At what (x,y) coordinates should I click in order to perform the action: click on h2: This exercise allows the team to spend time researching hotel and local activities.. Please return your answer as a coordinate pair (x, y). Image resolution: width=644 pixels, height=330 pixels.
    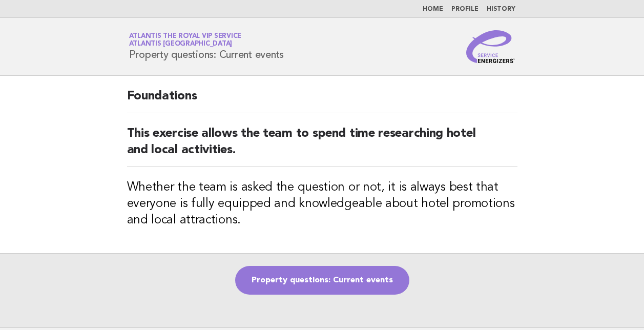
    Looking at the image, I should click on (322, 146).